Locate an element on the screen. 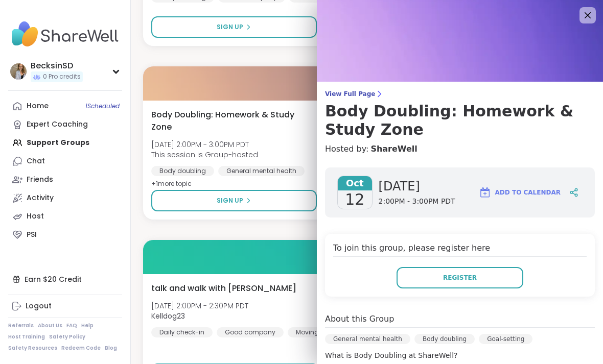  span: 12 is located at coordinates (355, 200).